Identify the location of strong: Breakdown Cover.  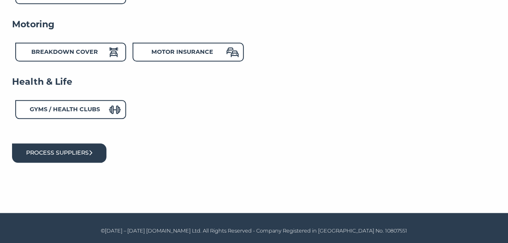
(65, 52).